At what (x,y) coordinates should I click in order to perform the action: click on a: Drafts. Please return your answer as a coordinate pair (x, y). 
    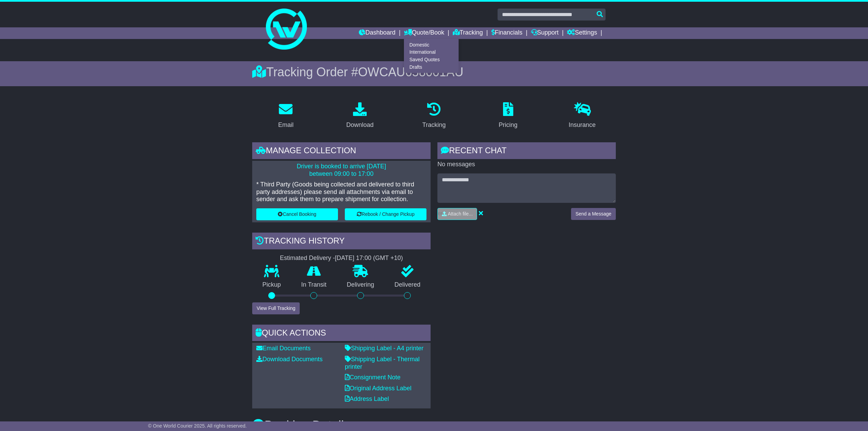
    Looking at the image, I should click on (431, 67).